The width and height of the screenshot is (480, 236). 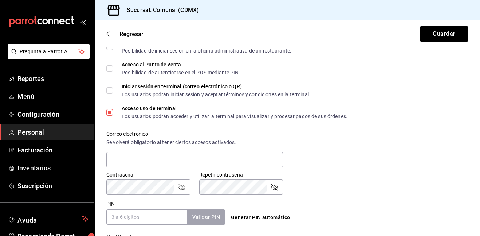 I want to click on label: PIN, so click(x=110, y=204).